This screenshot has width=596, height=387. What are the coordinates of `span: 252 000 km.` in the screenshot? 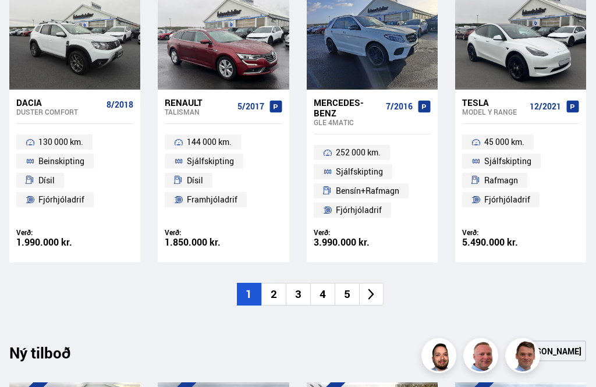 It's located at (358, 152).